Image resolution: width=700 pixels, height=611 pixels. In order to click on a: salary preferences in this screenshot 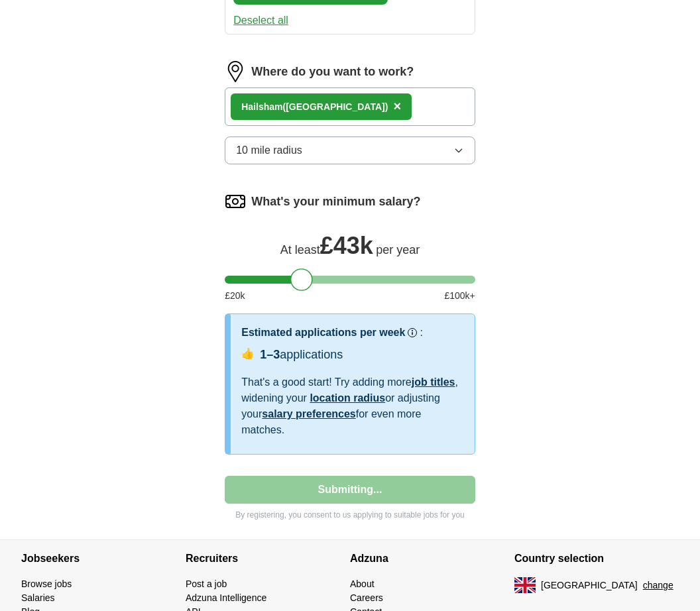, I will do `click(308, 413)`.